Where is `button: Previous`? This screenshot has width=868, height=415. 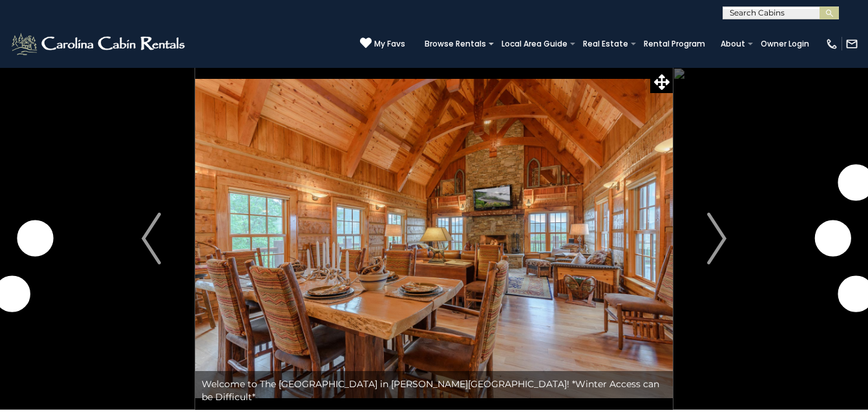 button: Previous is located at coordinates (151, 238).